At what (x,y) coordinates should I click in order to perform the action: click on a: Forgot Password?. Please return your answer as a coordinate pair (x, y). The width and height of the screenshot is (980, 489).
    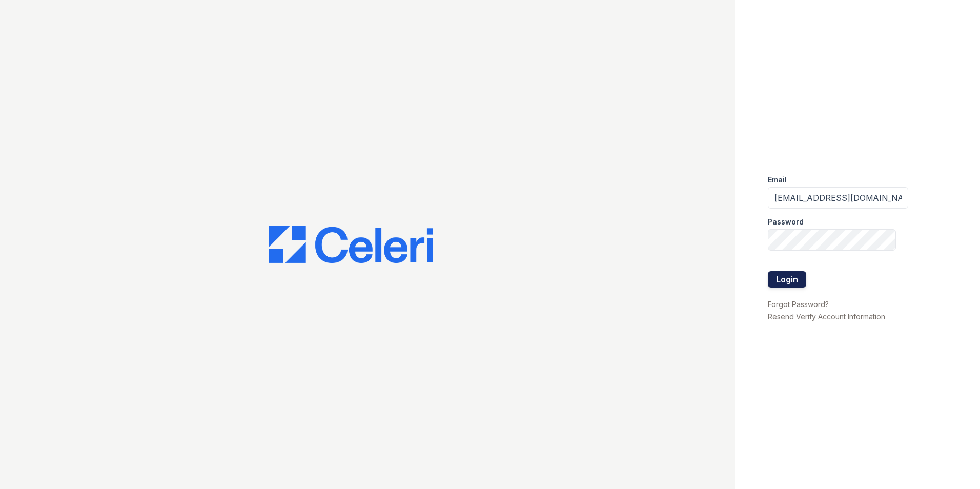
    Looking at the image, I should click on (798, 304).